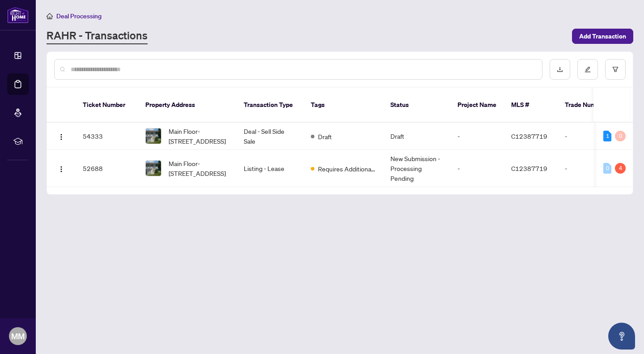 This screenshot has width=644, height=354. I want to click on span: filter, so click(615, 69).